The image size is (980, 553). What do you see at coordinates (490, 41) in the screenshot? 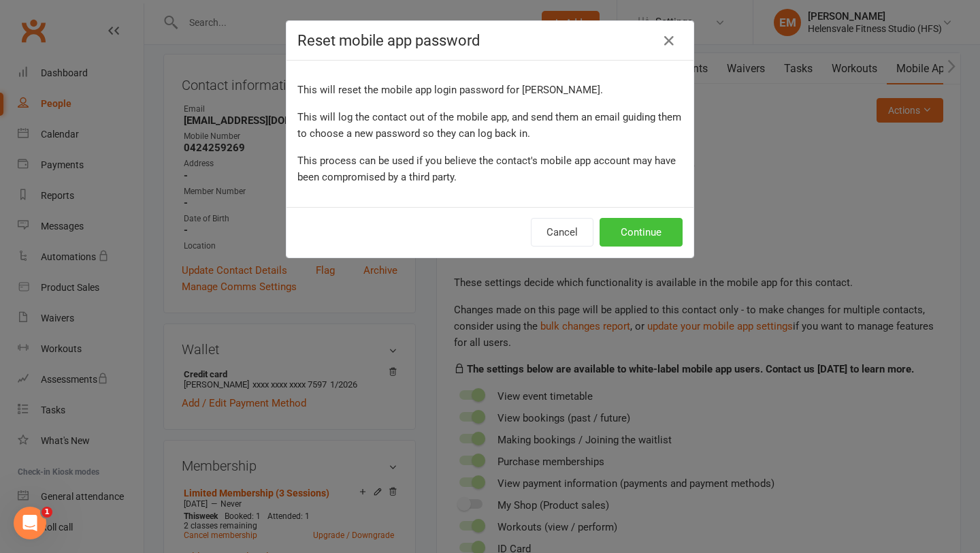
I see `h4: Reset mobile app password` at bounding box center [490, 41].